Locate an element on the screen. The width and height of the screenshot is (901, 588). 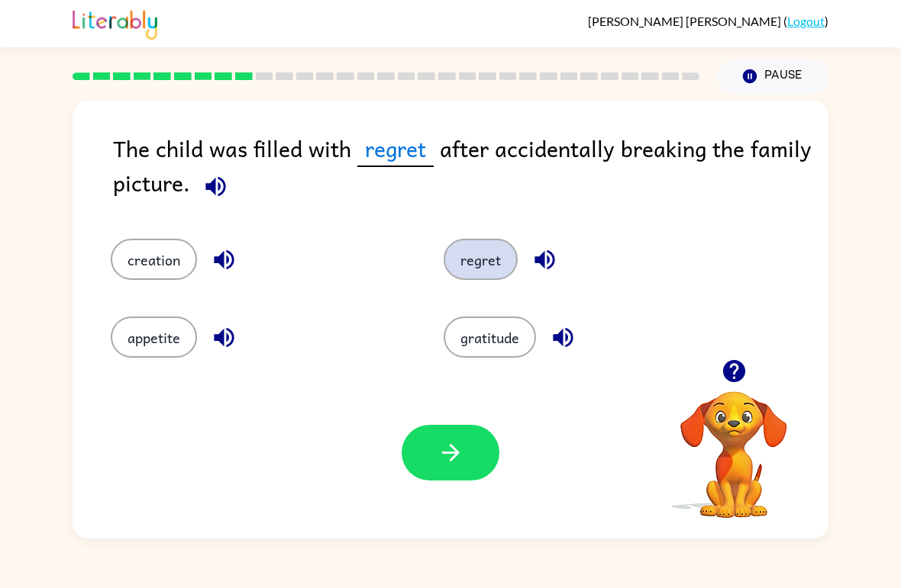
span: regret is located at coordinates (395, 149).